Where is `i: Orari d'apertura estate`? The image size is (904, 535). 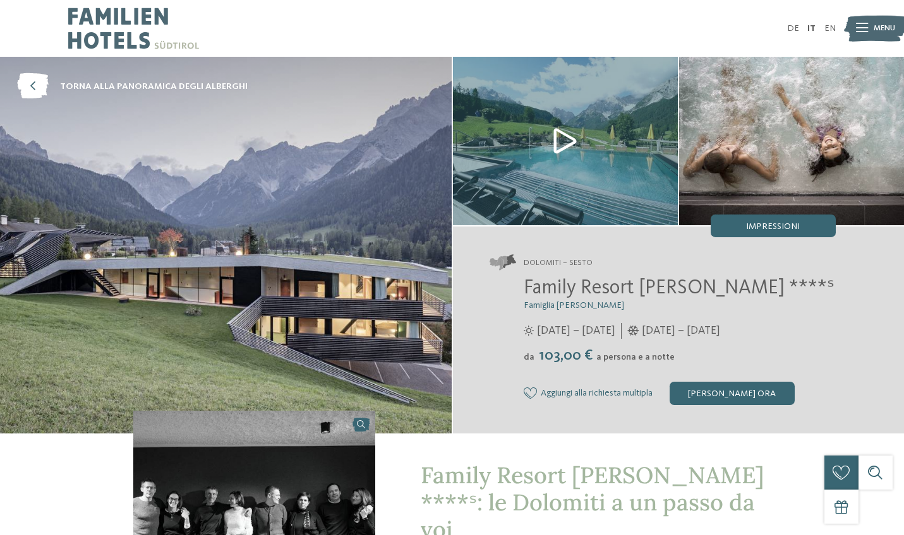 i: Orari d'apertura estate is located at coordinates (528, 331).